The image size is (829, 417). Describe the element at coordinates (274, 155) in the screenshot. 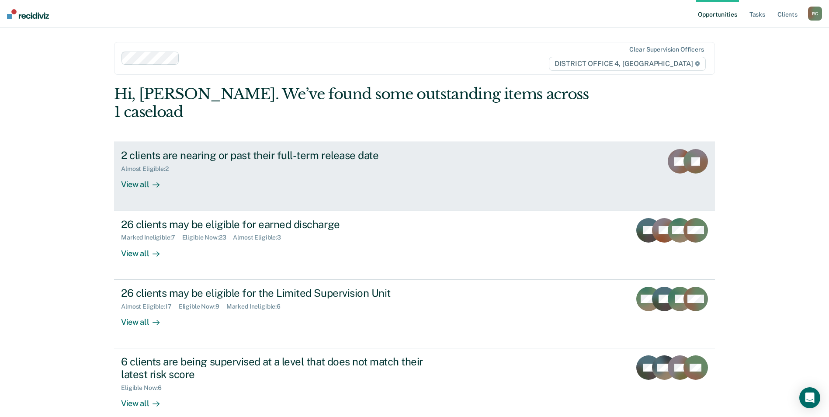

I see `div: 2 clients are nearing or past their full-term release date` at that location.